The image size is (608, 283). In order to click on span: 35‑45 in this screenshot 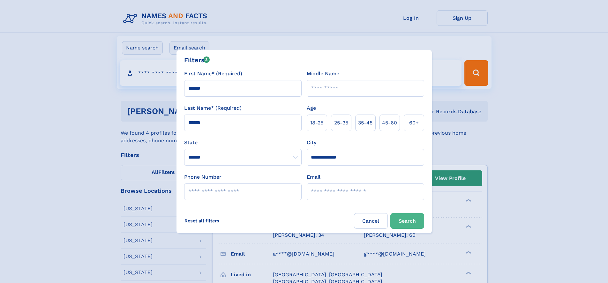, I will do `click(365, 123)`.